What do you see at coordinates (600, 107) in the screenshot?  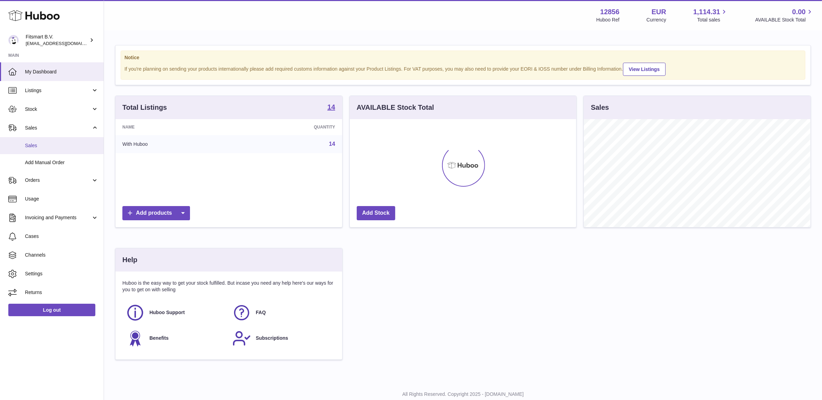 I see `h3: Sales` at bounding box center [600, 107].